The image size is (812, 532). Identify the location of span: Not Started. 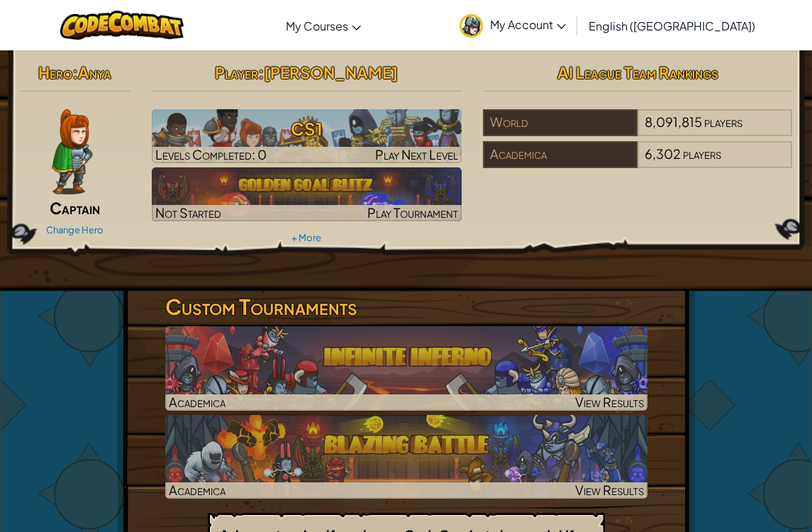
(188, 212).